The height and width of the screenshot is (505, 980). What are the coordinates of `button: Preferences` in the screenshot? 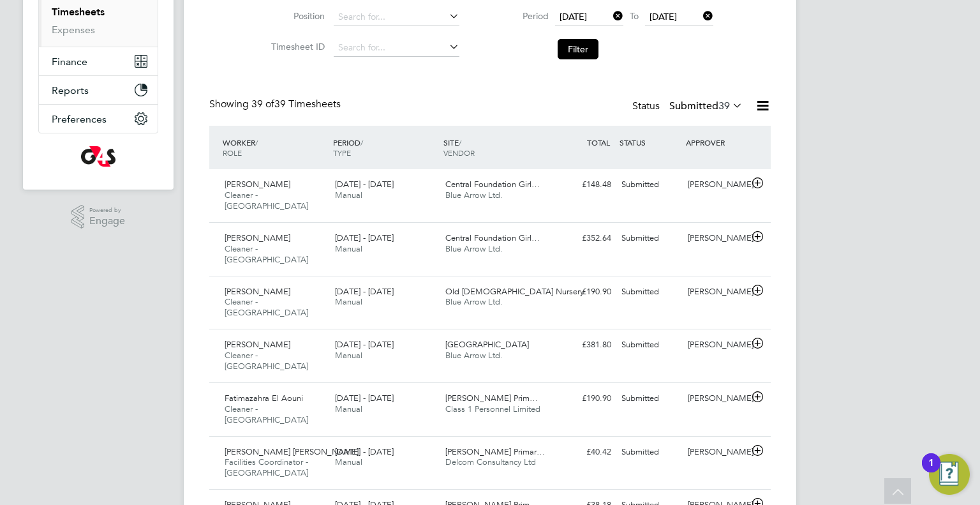 It's located at (98, 119).